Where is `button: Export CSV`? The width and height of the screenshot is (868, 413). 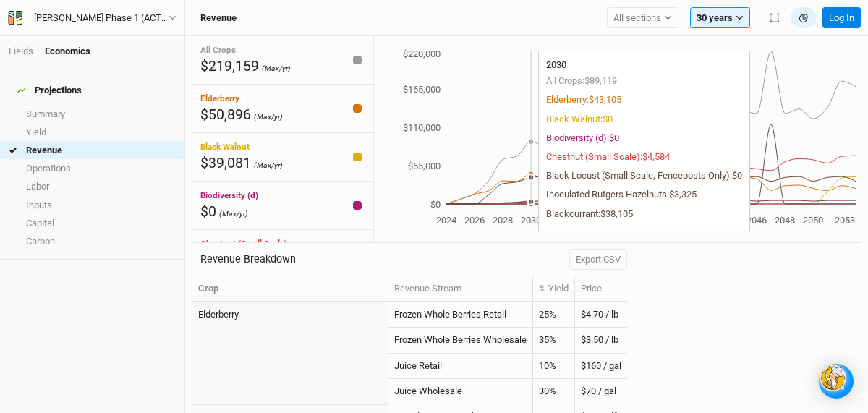 button: Export CSV is located at coordinates (598, 260).